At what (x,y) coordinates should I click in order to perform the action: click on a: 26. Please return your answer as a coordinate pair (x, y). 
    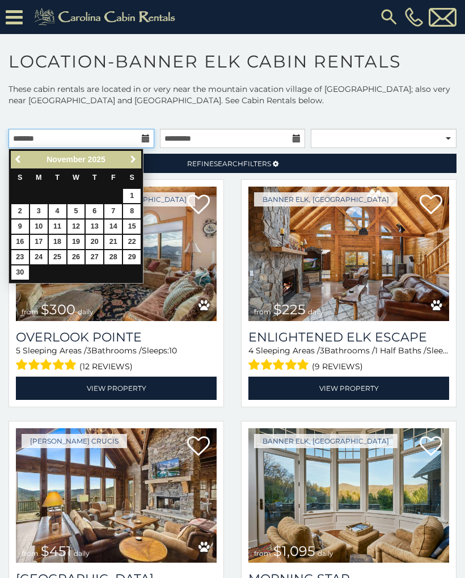
    Looking at the image, I should click on (76, 257).